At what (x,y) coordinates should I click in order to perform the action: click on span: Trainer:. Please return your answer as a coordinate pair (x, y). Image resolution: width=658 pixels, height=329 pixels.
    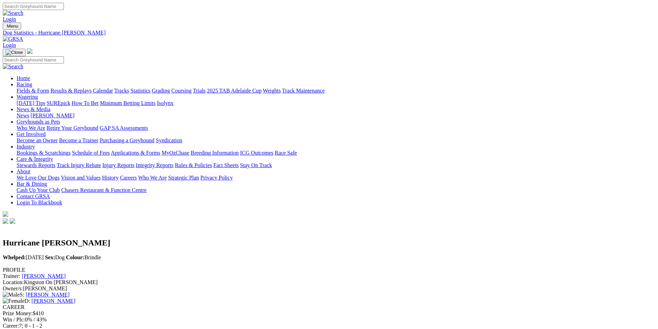
    Looking at the image, I should click on (11, 276).